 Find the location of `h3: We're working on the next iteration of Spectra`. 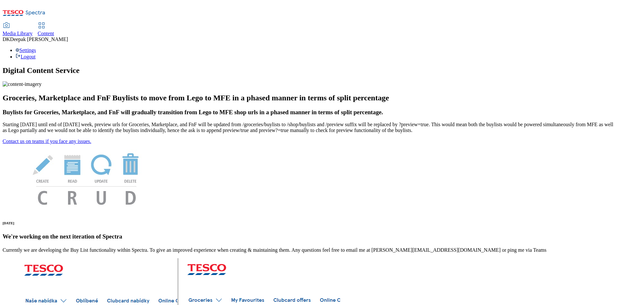

h3: We're working on the next iteration of Spectra is located at coordinates (310, 236).